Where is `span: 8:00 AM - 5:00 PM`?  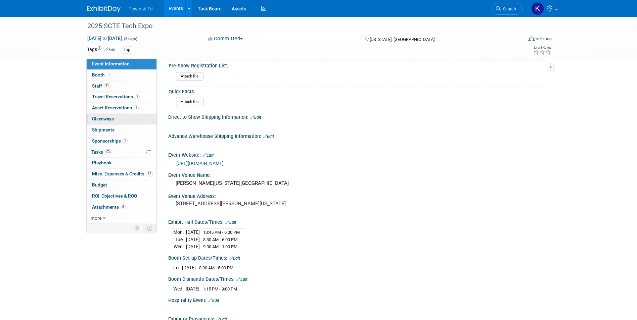 span: 8:00 AM - 5:00 PM is located at coordinates (216, 268).